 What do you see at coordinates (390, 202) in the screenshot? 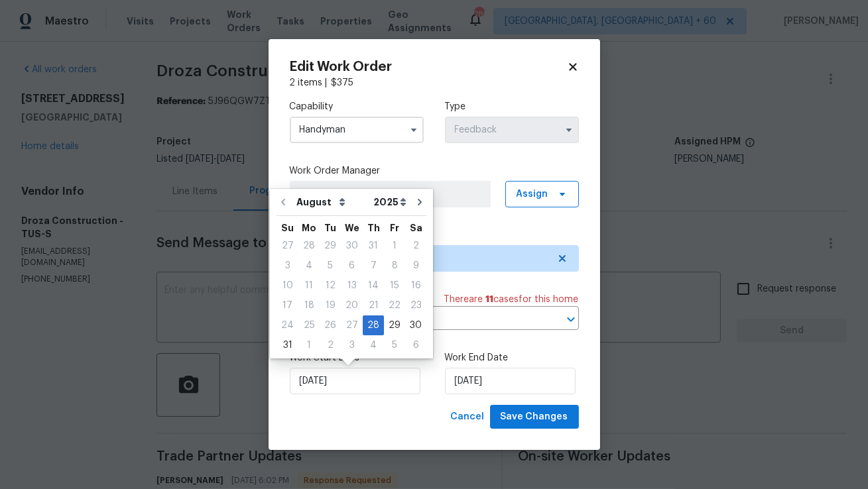
I see `select: Year` at bounding box center [390, 202].